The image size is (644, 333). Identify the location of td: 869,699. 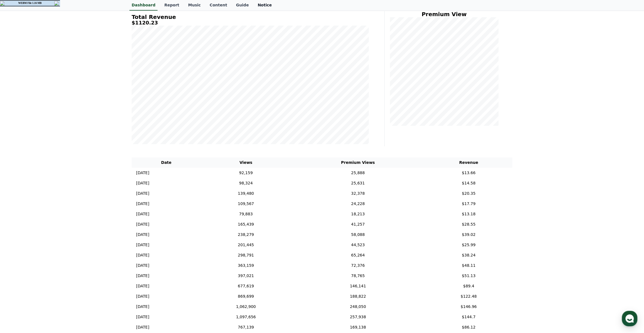
(246, 296).